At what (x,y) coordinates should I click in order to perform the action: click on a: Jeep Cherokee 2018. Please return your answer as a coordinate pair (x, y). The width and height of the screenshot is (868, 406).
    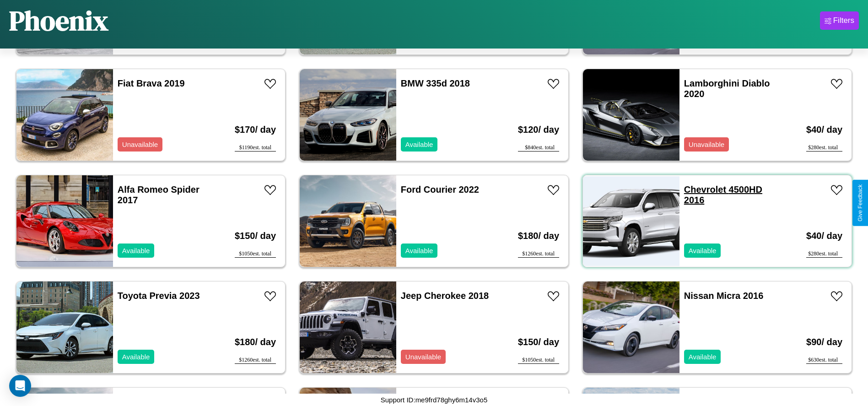
    Looking at the image, I should click on (445, 296).